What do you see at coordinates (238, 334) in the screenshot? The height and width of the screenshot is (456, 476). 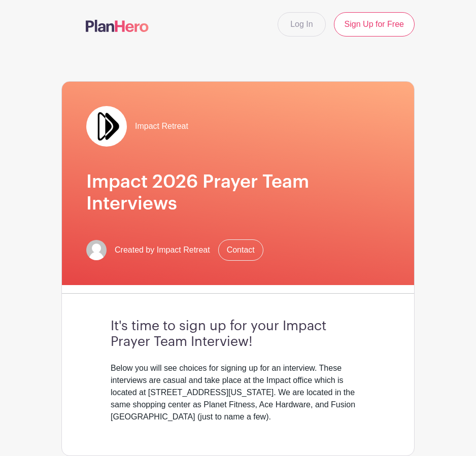 I see `h3: It's time to sign up for your Impact Prayer Team Interview!` at bounding box center [238, 334].